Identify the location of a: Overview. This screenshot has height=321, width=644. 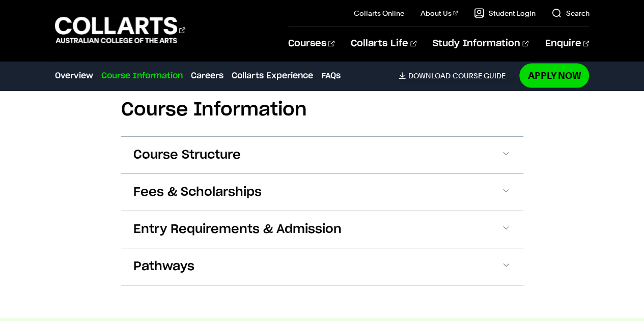
(74, 76).